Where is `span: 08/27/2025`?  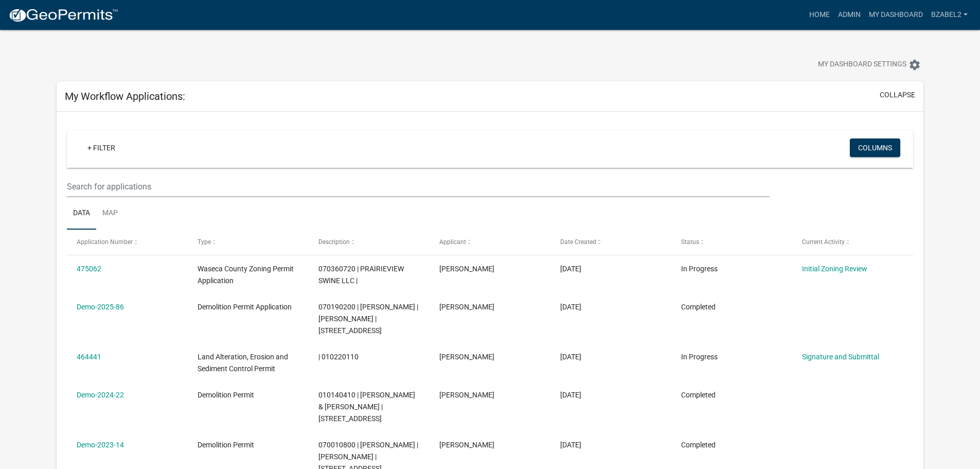
span: 08/27/2025 is located at coordinates (571, 307).